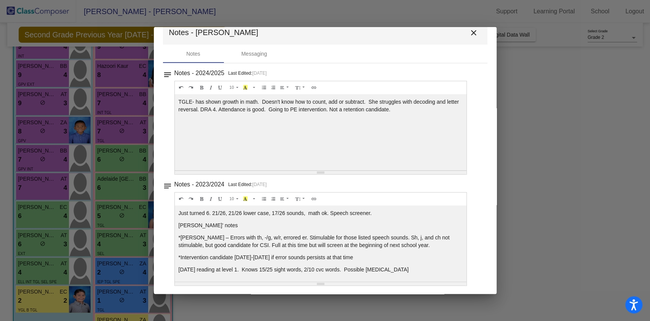 The height and width of the screenshot is (321, 650). What do you see at coordinates (200, 184) in the screenshot?
I see `h3: Notes - 2023/2024` at bounding box center [200, 184].